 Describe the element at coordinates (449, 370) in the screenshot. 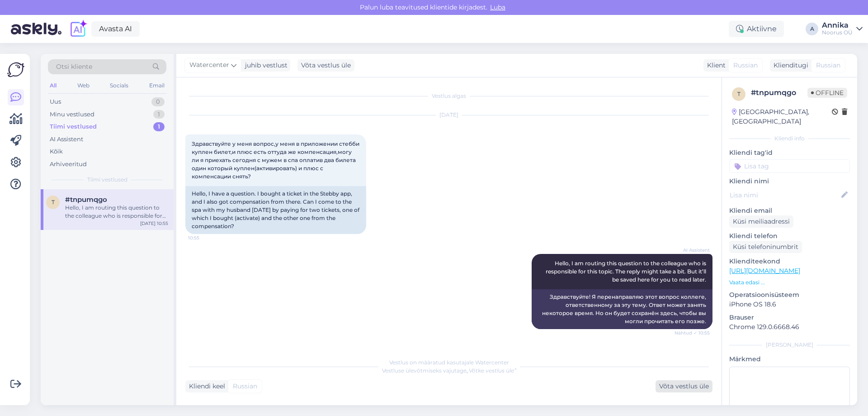

I see `span: Vestluse ülevõtmiseks vajutage` at that location.